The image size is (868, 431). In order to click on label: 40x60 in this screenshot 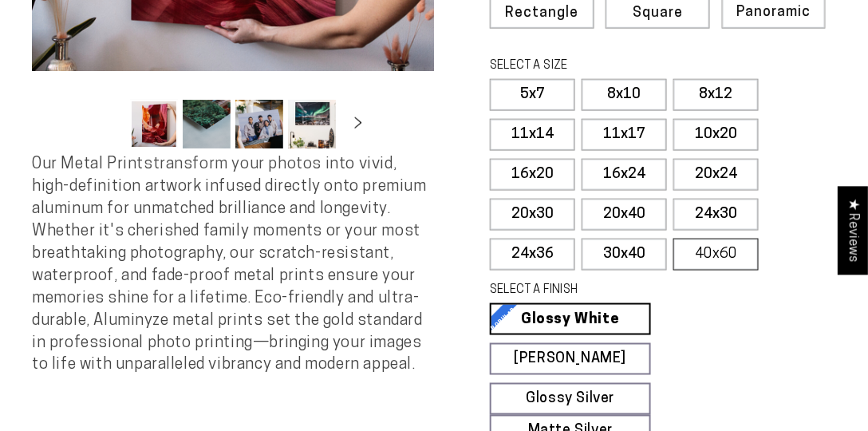, I will do `click(715, 255)`.